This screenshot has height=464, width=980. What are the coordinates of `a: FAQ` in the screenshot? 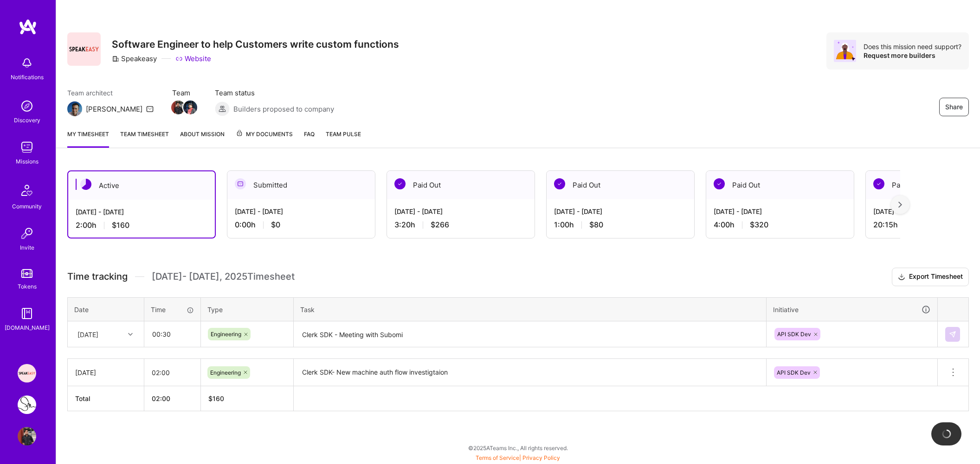 It's located at (309, 139).